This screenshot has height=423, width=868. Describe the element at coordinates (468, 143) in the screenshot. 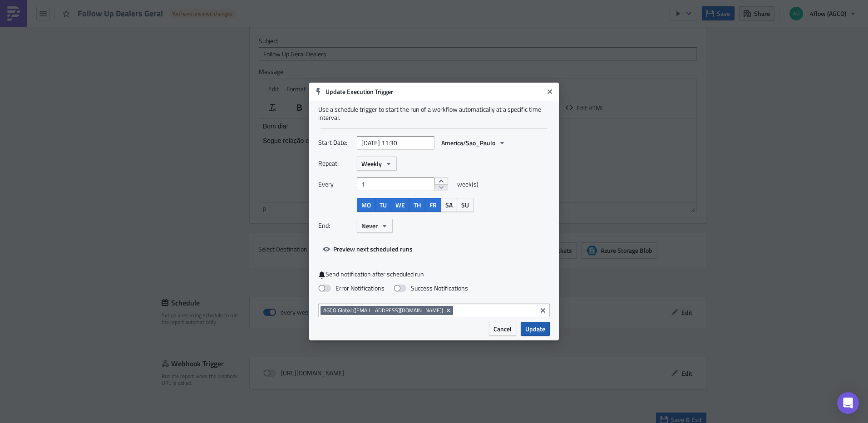

I see `span: America/Sao_Paulo` at that location.